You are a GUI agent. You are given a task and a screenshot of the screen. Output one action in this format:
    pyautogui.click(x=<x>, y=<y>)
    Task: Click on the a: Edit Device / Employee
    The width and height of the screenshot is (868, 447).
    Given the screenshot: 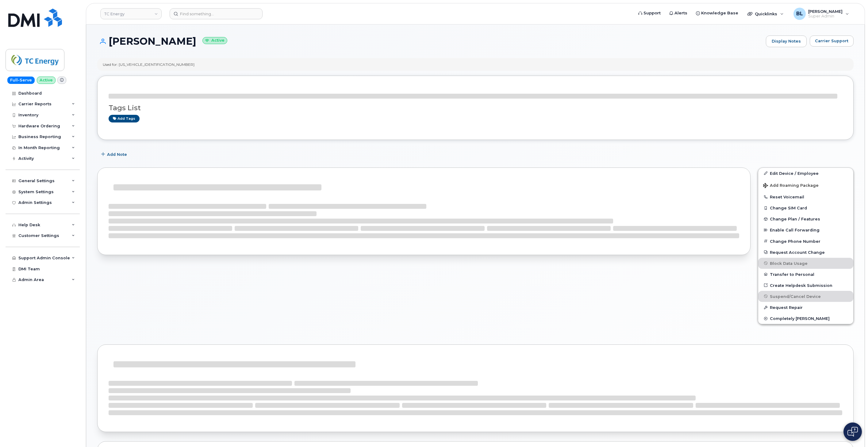 What is the action you would take?
    pyautogui.click(x=806, y=174)
    